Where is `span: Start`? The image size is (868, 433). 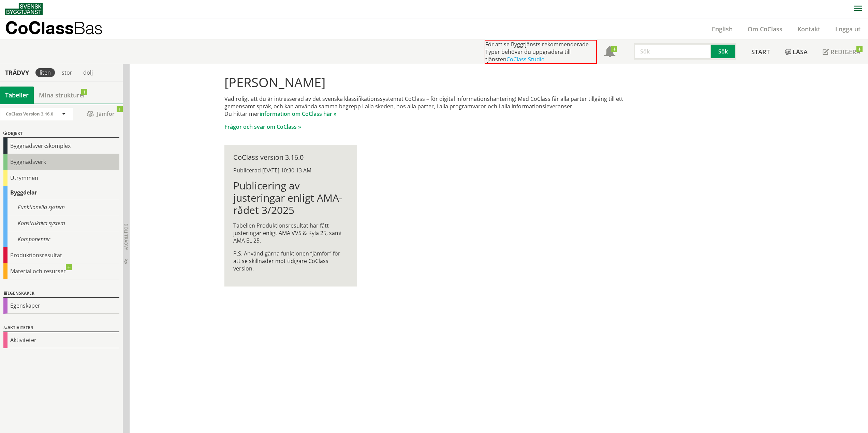 span: Start is located at coordinates (760, 52).